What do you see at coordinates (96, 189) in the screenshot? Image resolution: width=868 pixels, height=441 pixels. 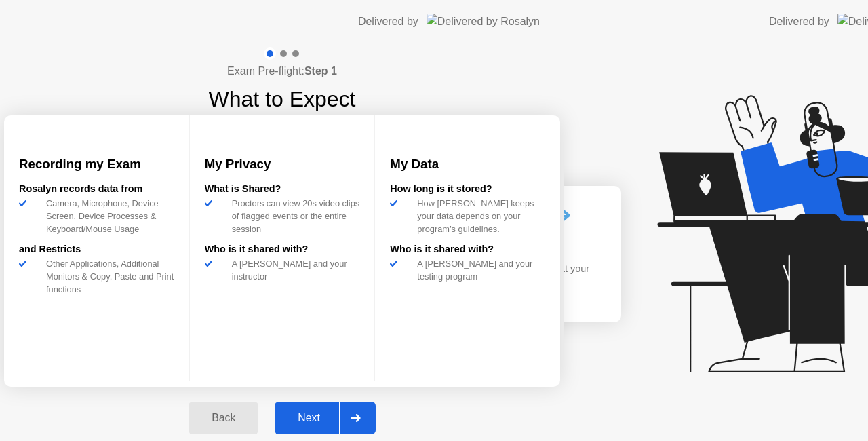 I see `div: Rosalyn records data from` at bounding box center [96, 189].